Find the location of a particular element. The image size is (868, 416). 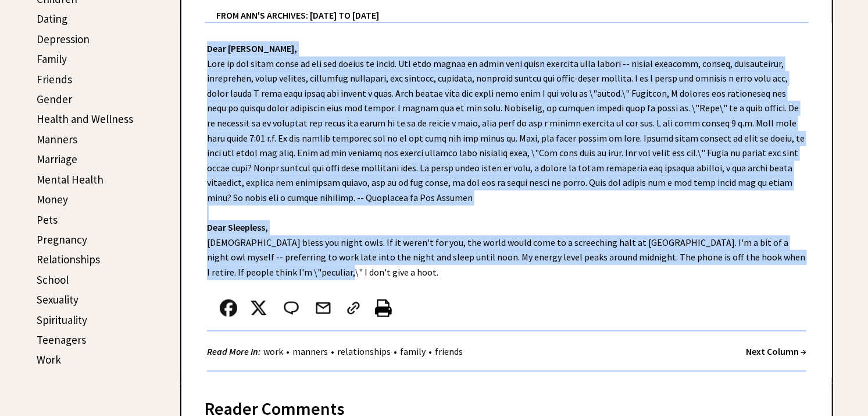

a: Teenagers is located at coordinates (61, 339).